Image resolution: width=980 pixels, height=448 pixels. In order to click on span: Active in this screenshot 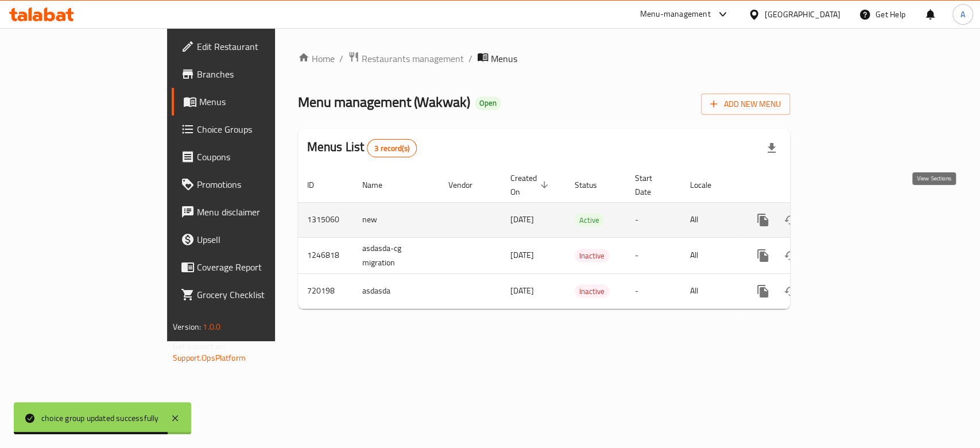, I will do `click(589, 220)`.